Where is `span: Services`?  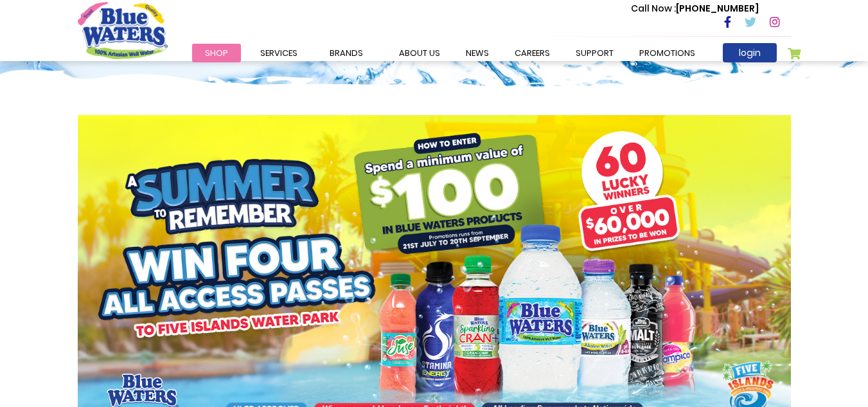
span: Services is located at coordinates (279, 53).